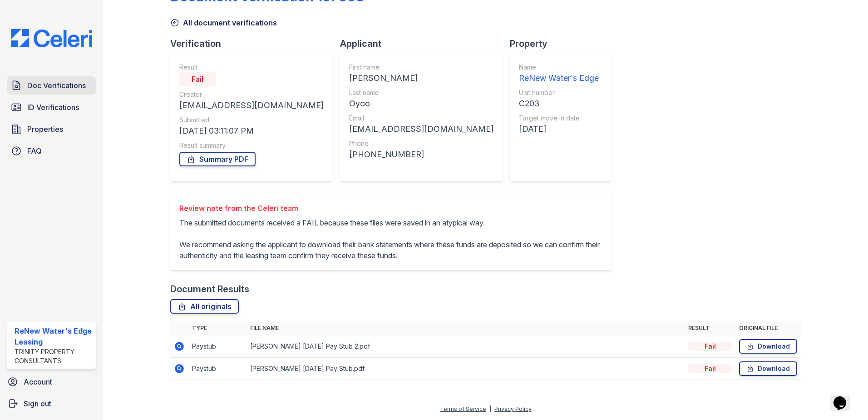  What do you see at coordinates (559, 78) in the screenshot?
I see `div: ReNew Water's Edge` at bounding box center [559, 78].